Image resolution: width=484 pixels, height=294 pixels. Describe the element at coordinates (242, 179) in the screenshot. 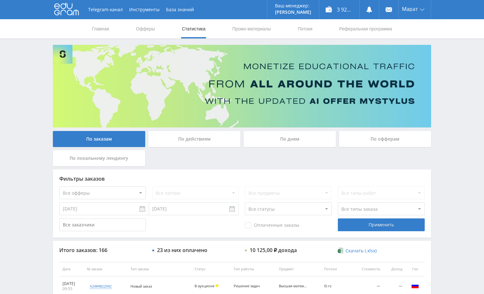

I see `div: Фильтры заказов` at that location.